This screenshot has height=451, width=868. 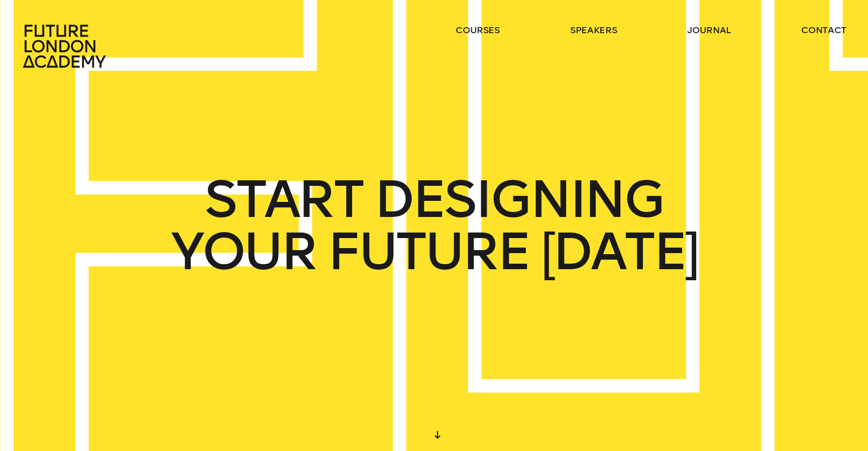 What do you see at coordinates (478, 30) in the screenshot?
I see `a: courses` at bounding box center [478, 30].